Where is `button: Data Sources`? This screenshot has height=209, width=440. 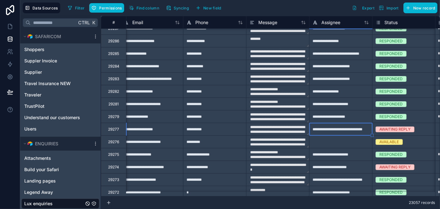
button: Data Sources is located at coordinates (41, 8).